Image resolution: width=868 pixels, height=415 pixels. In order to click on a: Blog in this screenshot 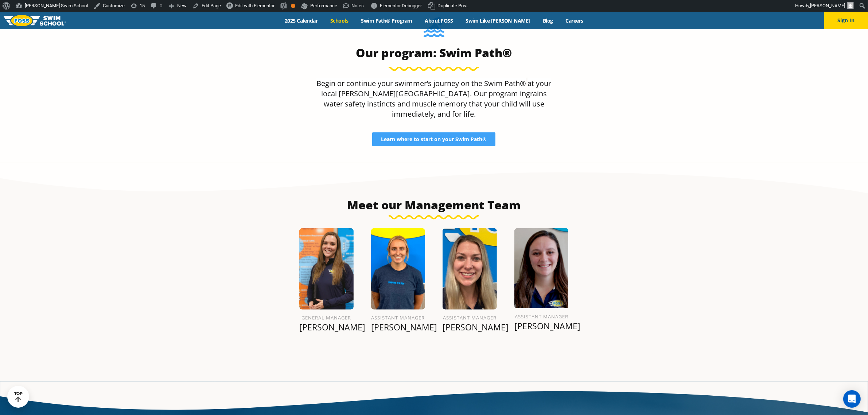, I will do `click(547, 20)`.